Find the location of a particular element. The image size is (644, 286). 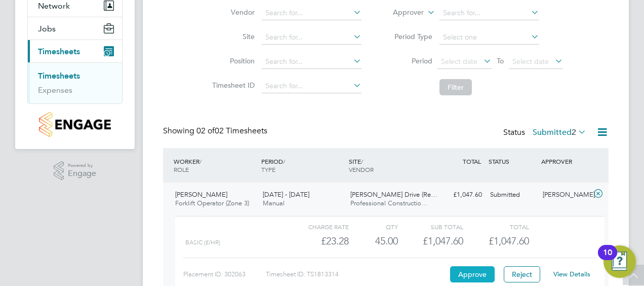

span: Basic (£/HR) is located at coordinates (203, 242).